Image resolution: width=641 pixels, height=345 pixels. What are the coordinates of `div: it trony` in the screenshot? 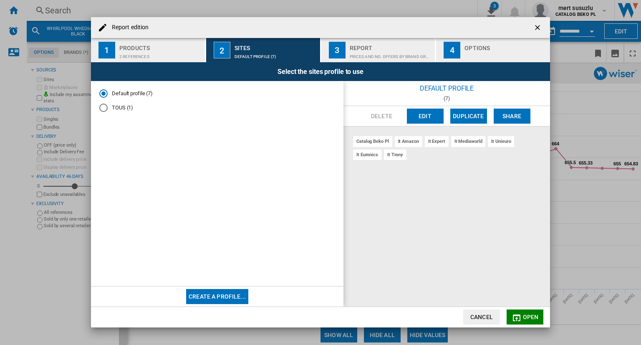 It's located at (395, 154).